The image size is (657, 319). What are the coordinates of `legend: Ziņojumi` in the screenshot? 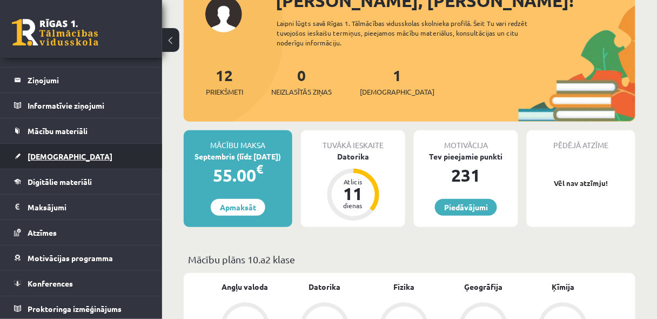 It's located at (88, 80).